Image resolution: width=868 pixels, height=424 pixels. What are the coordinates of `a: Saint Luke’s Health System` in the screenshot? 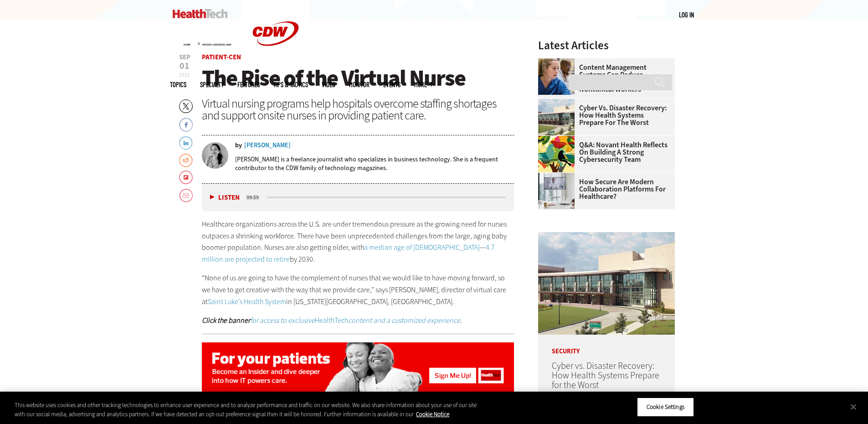 It's located at (247, 301).